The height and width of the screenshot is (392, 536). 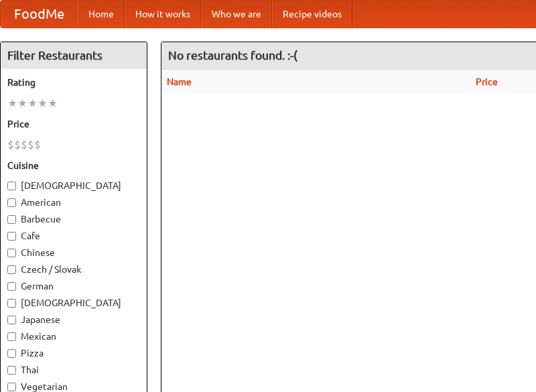 I want to click on input: Chinese, so click(x=12, y=252).